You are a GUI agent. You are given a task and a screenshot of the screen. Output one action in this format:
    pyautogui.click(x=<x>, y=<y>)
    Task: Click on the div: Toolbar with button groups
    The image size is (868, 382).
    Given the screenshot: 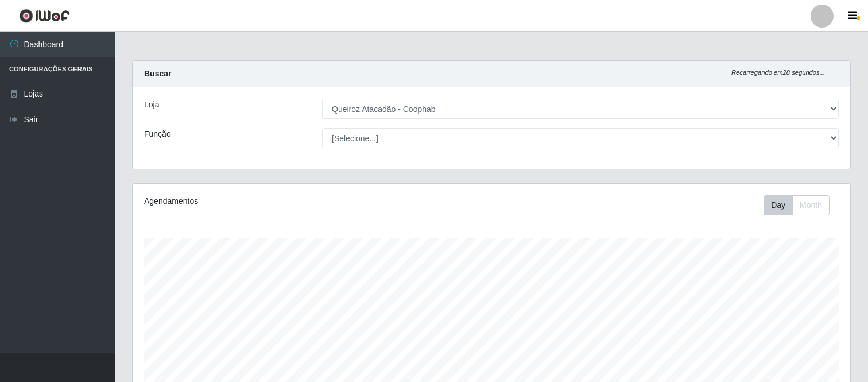 What is the action you would take?
    pyautogui.click(x=801, y=205)
    